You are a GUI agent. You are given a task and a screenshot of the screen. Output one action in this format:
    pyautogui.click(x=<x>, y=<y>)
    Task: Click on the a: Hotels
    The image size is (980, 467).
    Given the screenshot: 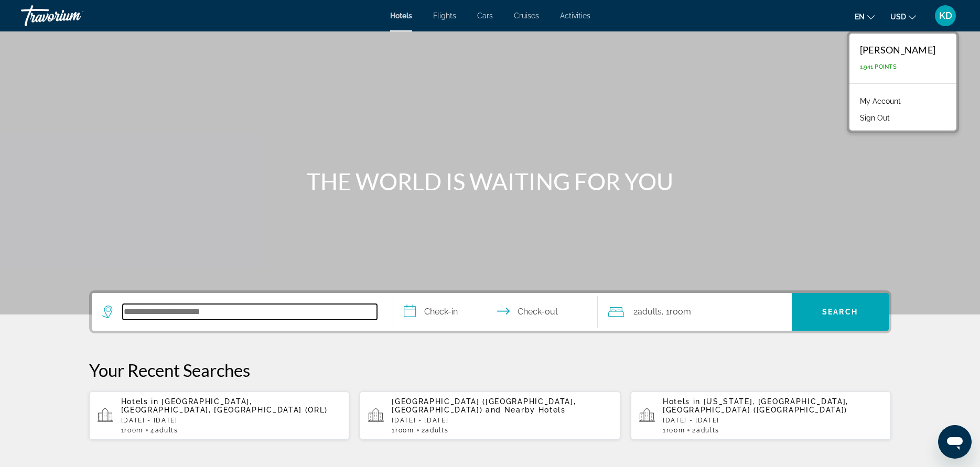 What is the action you would take?
    pyautogui.click(x=401, y=16)
    